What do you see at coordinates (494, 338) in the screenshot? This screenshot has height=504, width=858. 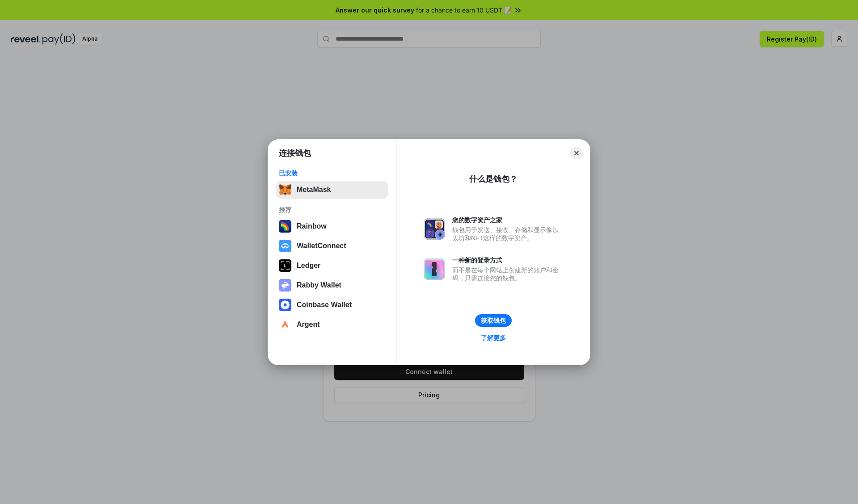 I see `div: 了解更多` at bounding box center [494, 338].